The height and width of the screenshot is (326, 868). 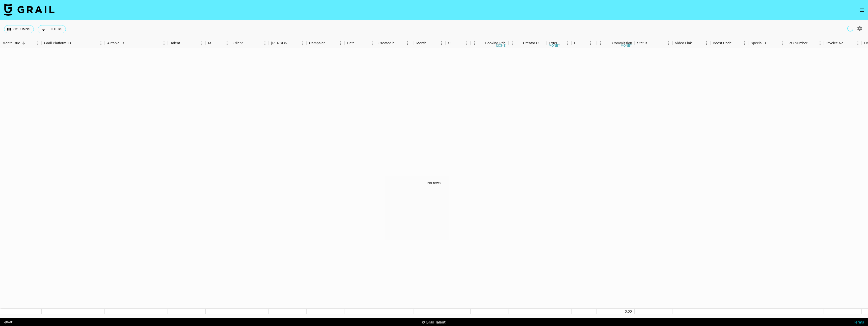 What do you see at coordinates (433, 322) in the screenshot?
I see `div: © Grail Talent` at bounding box center [433, 322].